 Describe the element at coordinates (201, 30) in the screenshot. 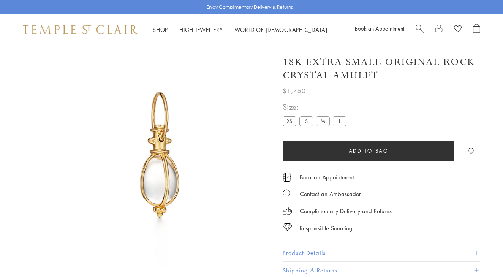

I see `a: High JewelleryHigh Jewellery` at that location.